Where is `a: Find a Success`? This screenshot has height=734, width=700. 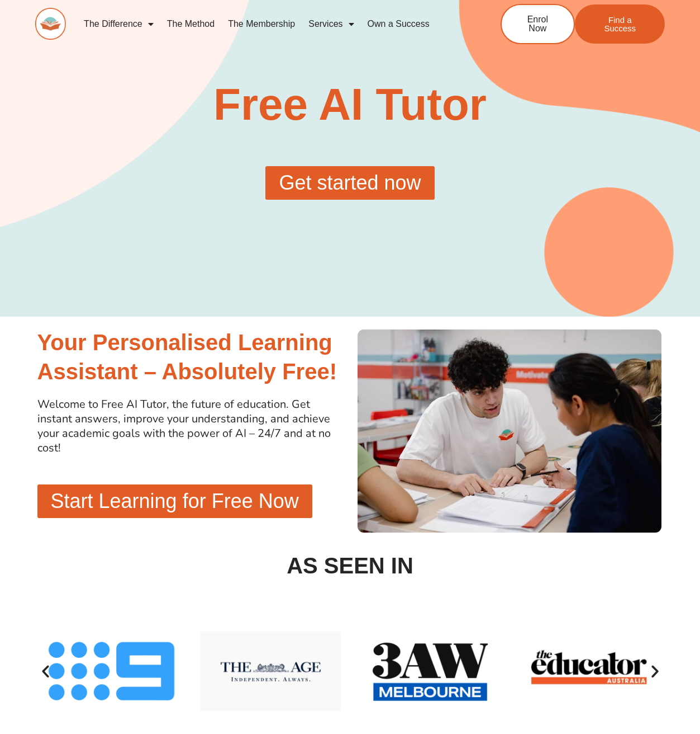
a: Find a Success is located at coordinates (620, 24).